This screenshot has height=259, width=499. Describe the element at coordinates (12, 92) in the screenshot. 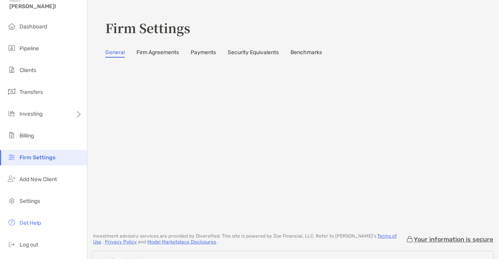

I see `img: transfers icon` at that location.